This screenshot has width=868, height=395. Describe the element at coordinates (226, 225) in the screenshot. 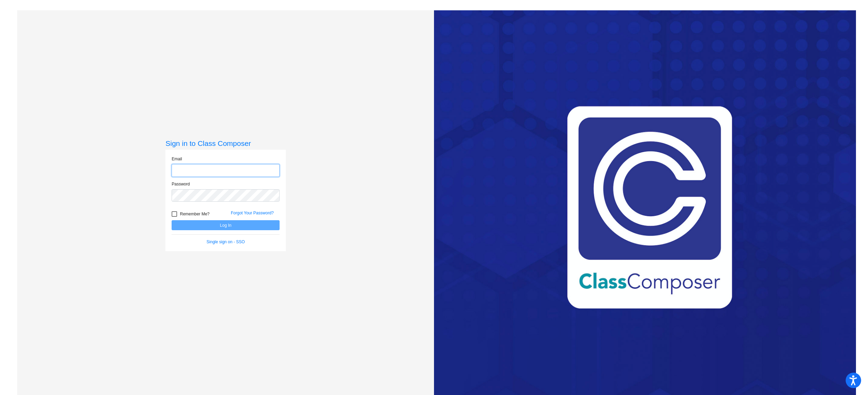

I see `button: Log In` at that location.